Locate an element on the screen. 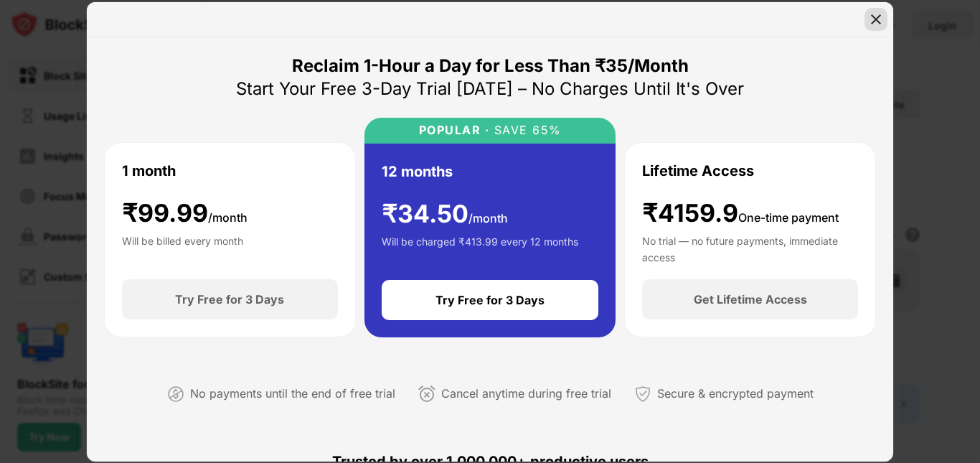 The width and height of the screenshot is (980, 463). div: Reclaim 1-Hour a Day for Less Than ₹35/Month is located at coordinates (490, 66).